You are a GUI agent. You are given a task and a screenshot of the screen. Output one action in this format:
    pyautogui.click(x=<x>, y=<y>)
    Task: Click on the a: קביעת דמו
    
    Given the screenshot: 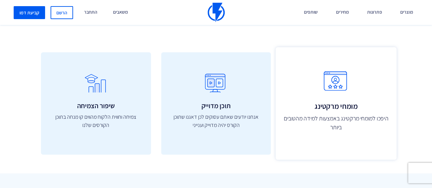 What is the action you would take?
    pyautogui.click(x=29, y=13)
    